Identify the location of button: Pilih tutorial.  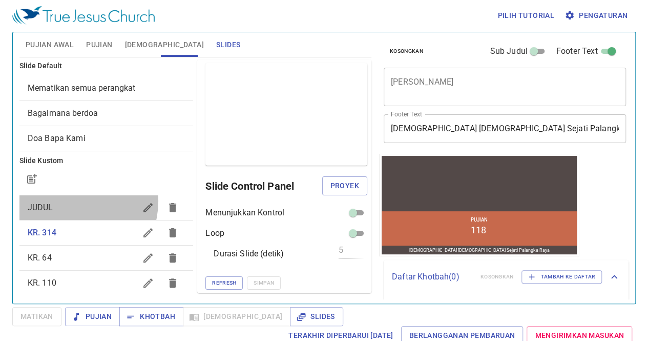
(525, 15).